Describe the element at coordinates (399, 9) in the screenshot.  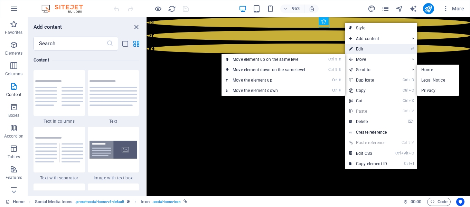
I see `button: navigator` at that location.